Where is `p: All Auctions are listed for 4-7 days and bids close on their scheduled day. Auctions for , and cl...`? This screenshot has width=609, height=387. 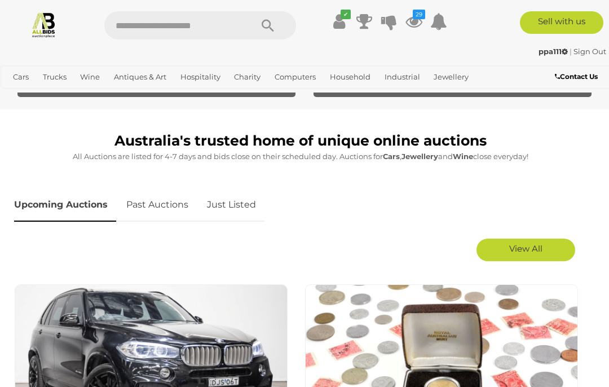 p: All Auctions are listed for 4-7 days and bids close on their scheduled day. Auctions for , and cl... is located at coordinates (300, 156).